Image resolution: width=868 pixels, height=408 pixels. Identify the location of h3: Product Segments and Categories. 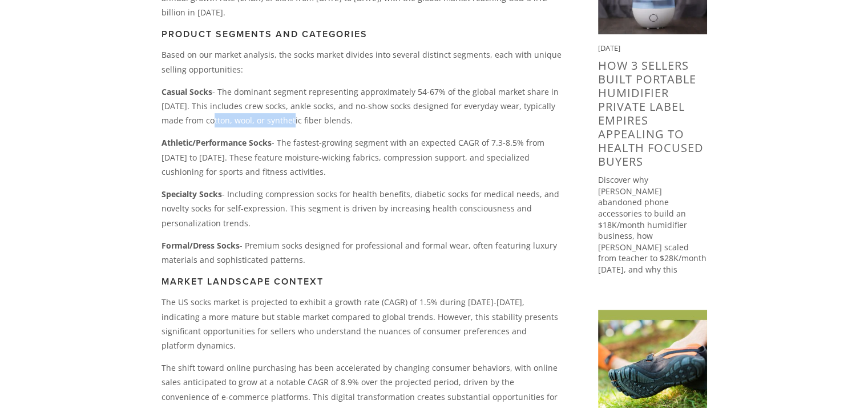
(361, 34).